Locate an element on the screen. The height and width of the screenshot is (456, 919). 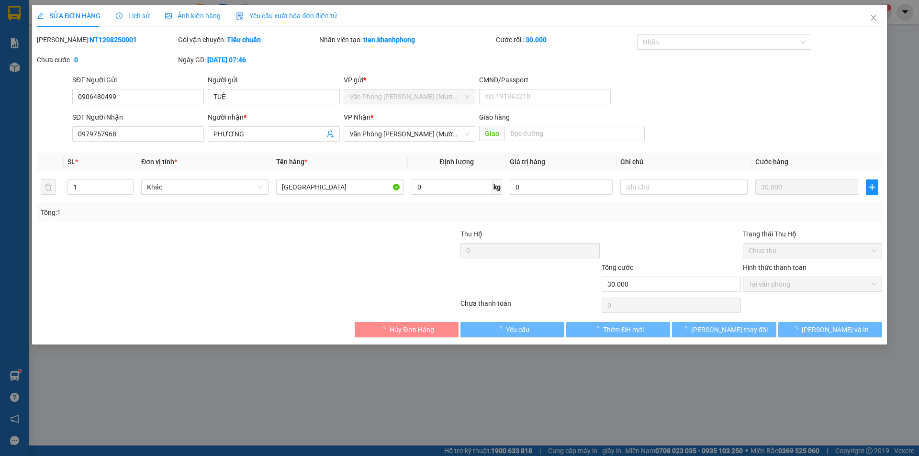
b: 0 is located at coordinates (76, 60).